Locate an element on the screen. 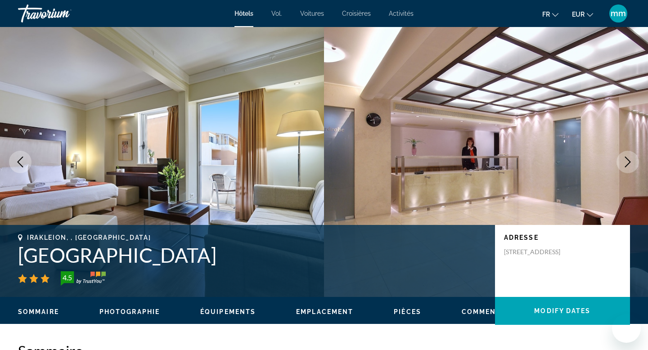 Image resolution: width=648 pixels, height=350 pixels. font: Activités is located at coordinates (401, 13).